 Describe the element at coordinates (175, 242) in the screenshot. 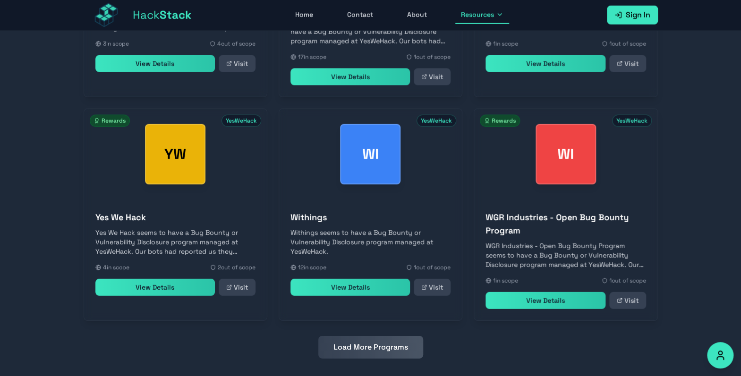

I see `p: Yes We Hack seems to have a Bug Bounty or Vulnerability Disclosure program managed at YesWeHack. ...` at that location.